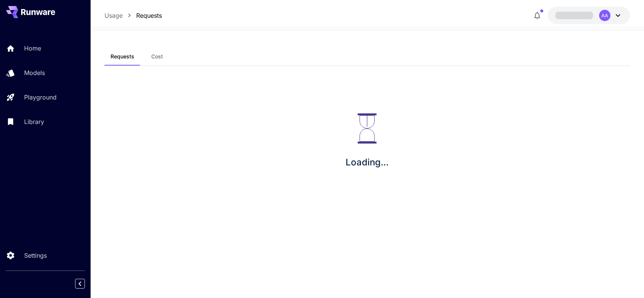 This screenshot has height=298, width=644. I want to click on p: Playground, so click(40, 97).